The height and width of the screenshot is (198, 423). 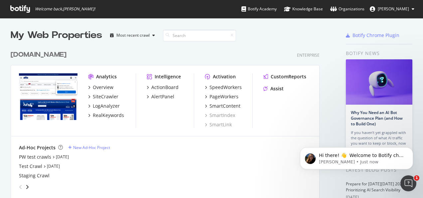 What do you see at coordinates (106, 106) in the screenshot?
I see `div: LogAnalyzer` at bounding box center [106, 106].